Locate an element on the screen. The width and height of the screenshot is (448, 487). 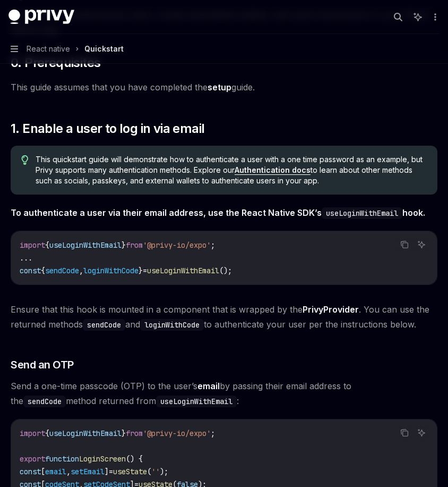
span: This guide assumes that you have completed the guide. is located at coordinates (224, 87).